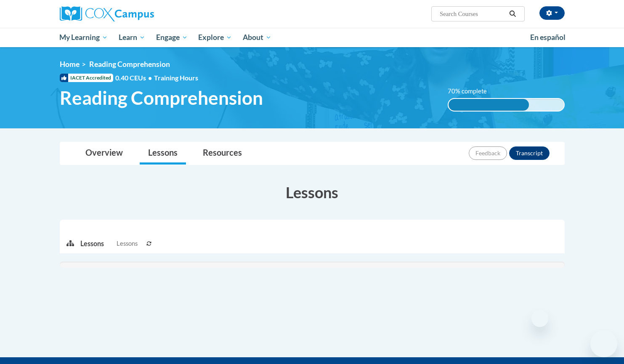  I want to click on a: Home, so click(69, 64).